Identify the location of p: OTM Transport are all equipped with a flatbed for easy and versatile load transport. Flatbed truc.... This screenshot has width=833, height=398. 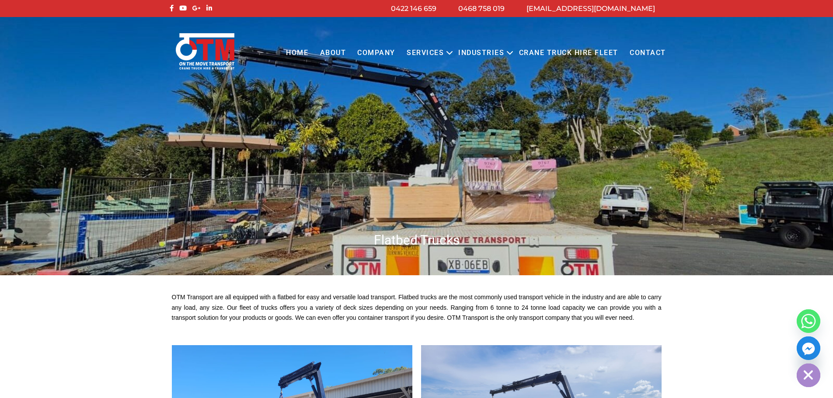
(417, 308).